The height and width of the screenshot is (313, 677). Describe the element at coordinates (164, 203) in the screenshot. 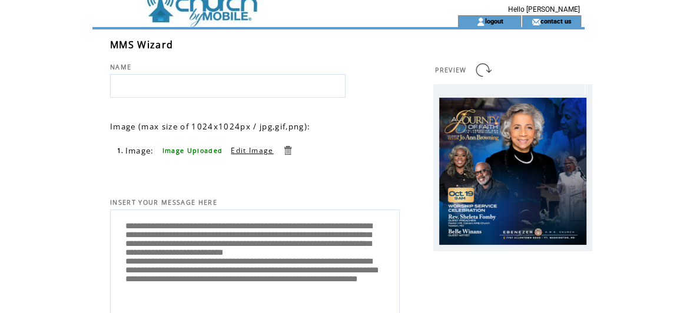

I see `span: INSERT YOUR MESSAGE HERE` at that location.